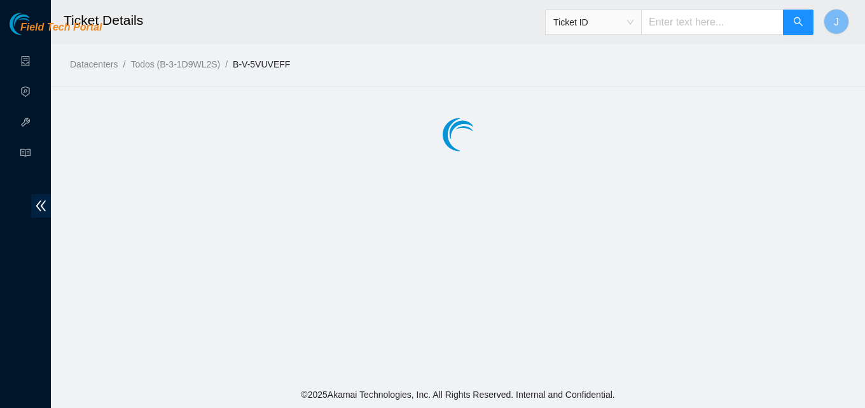 The height and width of the screenshot is (408, 865). What do you see at coordinates (837, 22) in the screenshot?
I see `span: J` at bounding box center [837, 22].